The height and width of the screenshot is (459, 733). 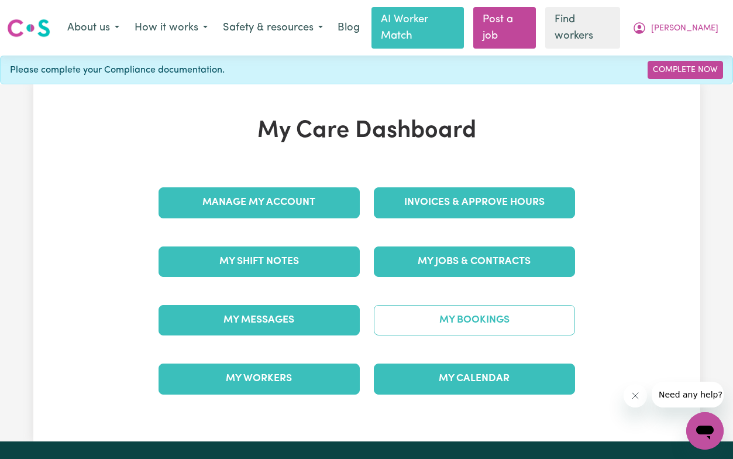 I want to click on a: Manage My Account, so click(x=259, y=203).